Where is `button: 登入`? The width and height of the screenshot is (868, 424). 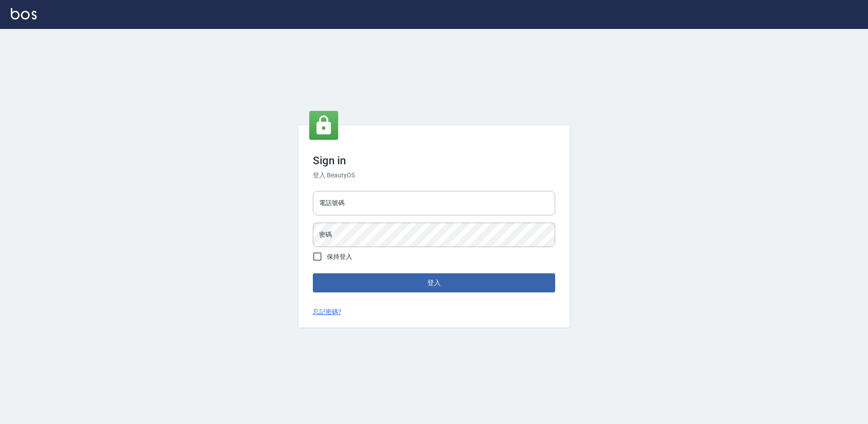
button: 登入 is located at coordinates (434, 283).